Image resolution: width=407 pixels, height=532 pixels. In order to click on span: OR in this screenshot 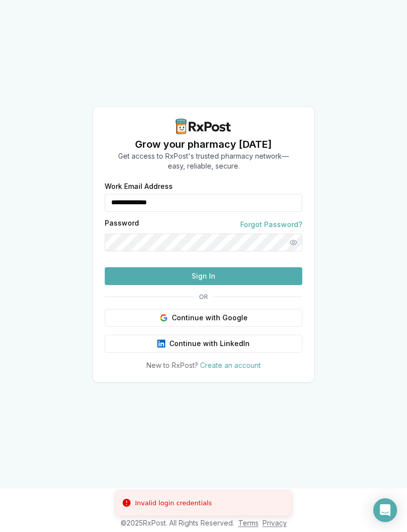, I will do `click(203, 297)`.